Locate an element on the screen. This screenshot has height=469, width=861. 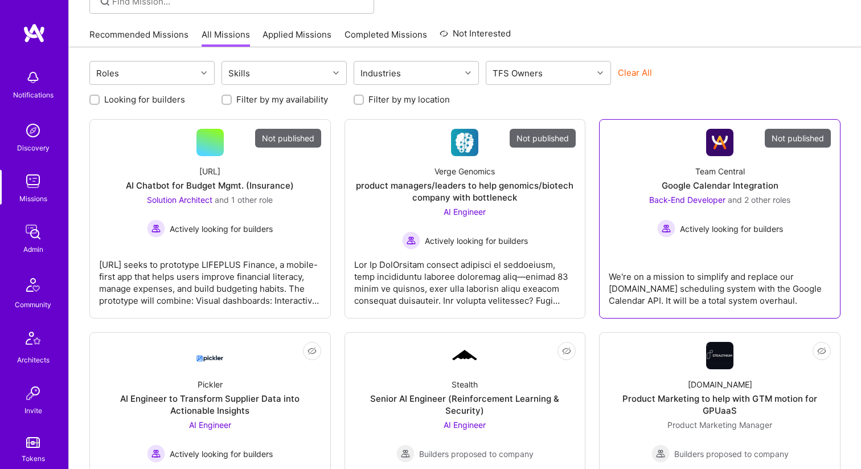
img: teamwork is located at coordinates (33, 181).